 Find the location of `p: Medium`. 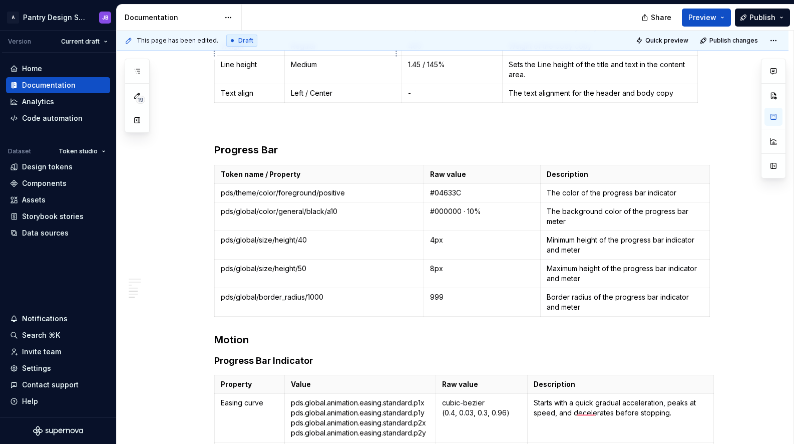

p: Medium is located at coordinates (343, 65).